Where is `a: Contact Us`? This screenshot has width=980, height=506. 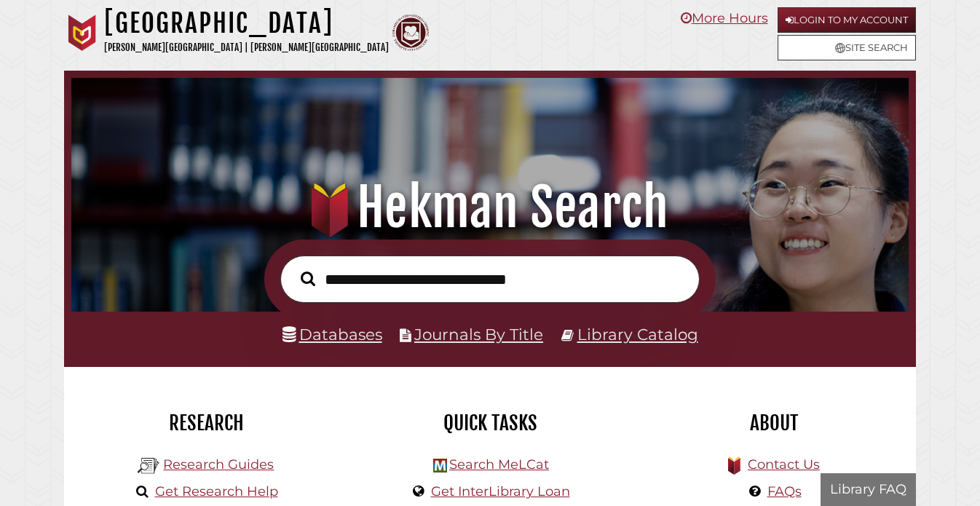
a: Contact Us is located at coordinates (784, 465).